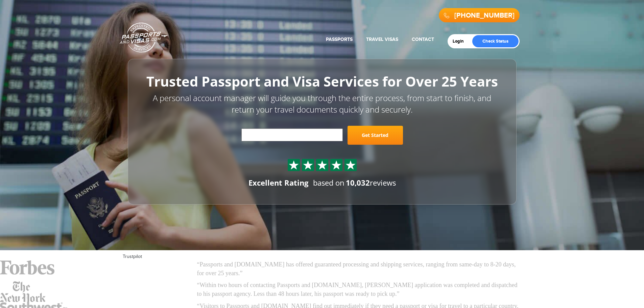 This screenshot has height=308, width=644. What do you see at coordinates (371, 183) in the screenshot?
I see `span: reviews` at bounding box center [371, 183].